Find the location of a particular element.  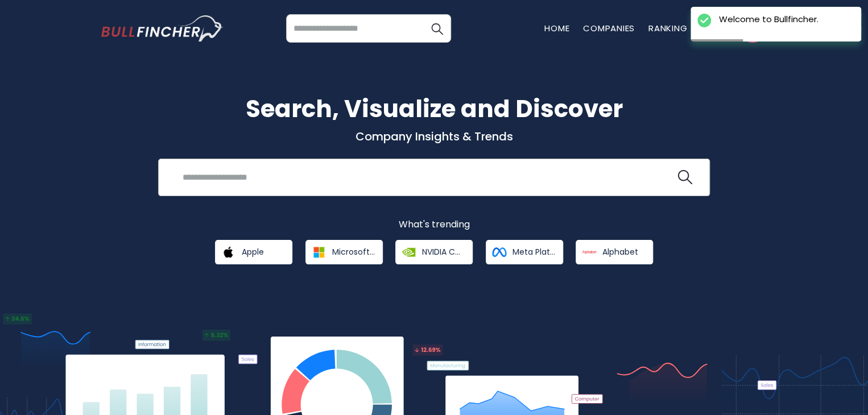

span: Microsoft Corporation is located at coordinates (353, 252).